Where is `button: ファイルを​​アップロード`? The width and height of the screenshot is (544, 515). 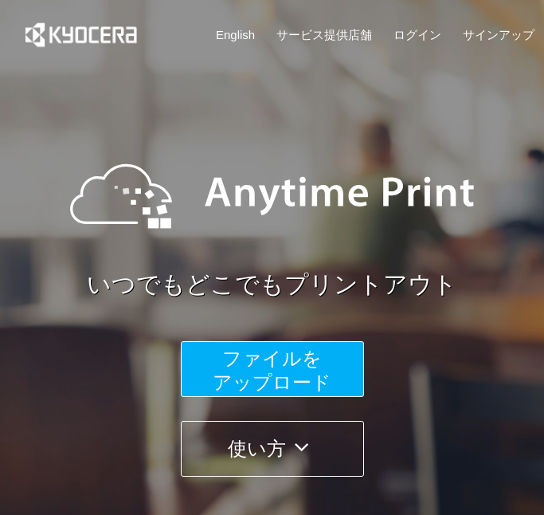
button: ファイルを​​アップロード is located at coordinates (272, 369).